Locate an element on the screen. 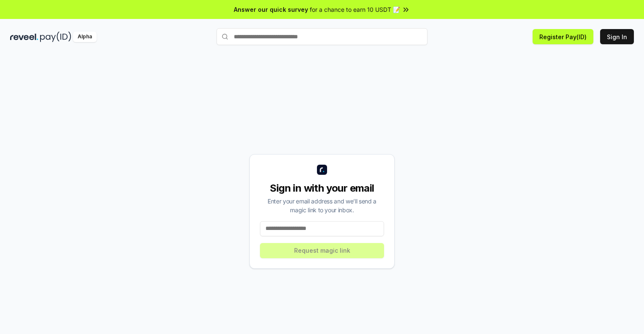  img: pay_id is located at coordinates (56, 37).